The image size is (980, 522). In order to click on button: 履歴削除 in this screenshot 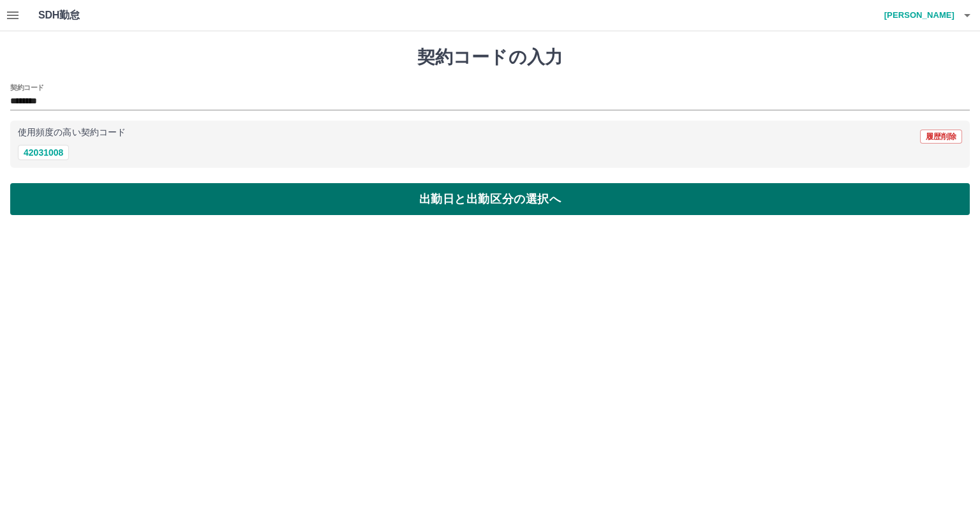, I will do `click(941, 137)`.